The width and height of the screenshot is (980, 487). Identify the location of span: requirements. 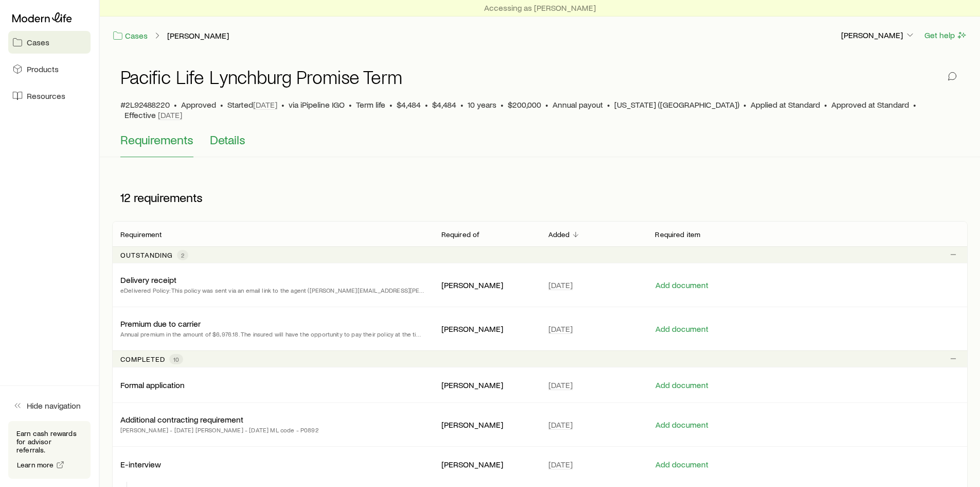
(169, 197).